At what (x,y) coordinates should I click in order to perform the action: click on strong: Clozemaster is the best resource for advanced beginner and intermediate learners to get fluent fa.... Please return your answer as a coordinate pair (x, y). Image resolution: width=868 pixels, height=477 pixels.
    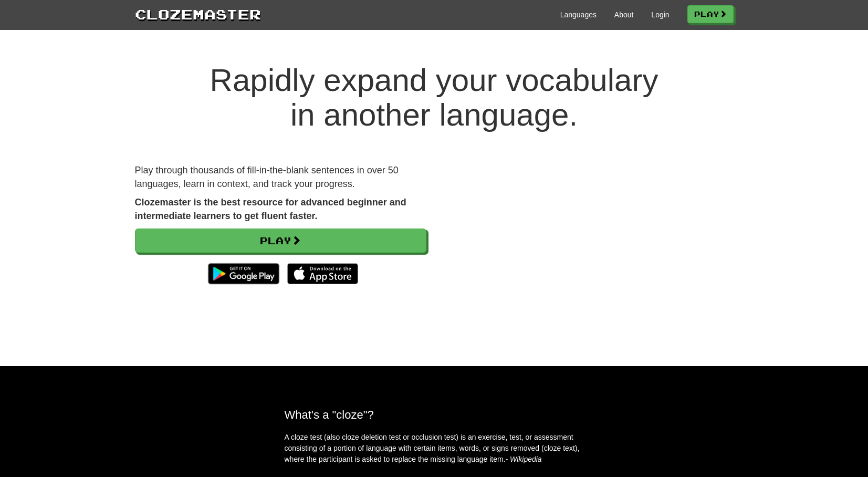
    Looking at the image, I should click on (270, 209).